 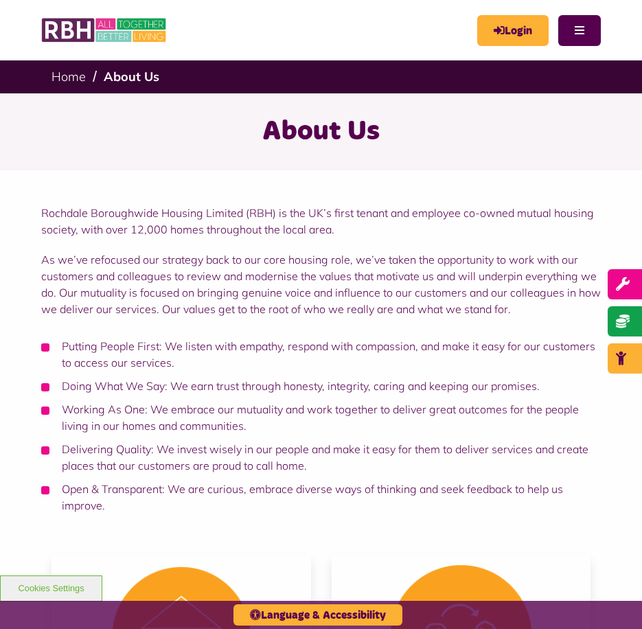 I want to click on a: Home, so click(x=69, y=76).